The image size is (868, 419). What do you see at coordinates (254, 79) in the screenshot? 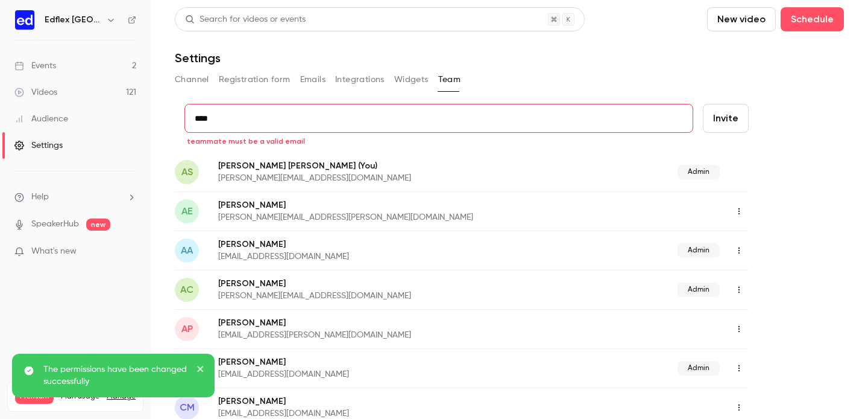
I see `button: Registration form` at bounding box center [254, 79].